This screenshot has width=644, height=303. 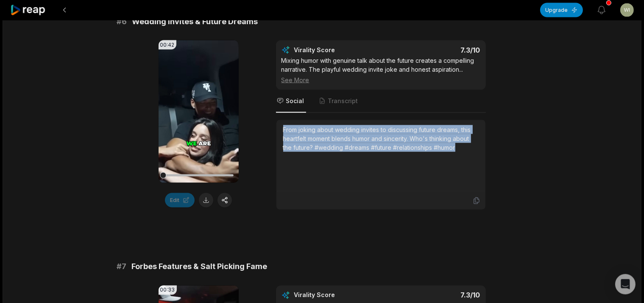 I want to click on div: Mixing humor with genuine talk about the future creates a compelling narrative. The playful weddi..., so click(x=381, y=70).